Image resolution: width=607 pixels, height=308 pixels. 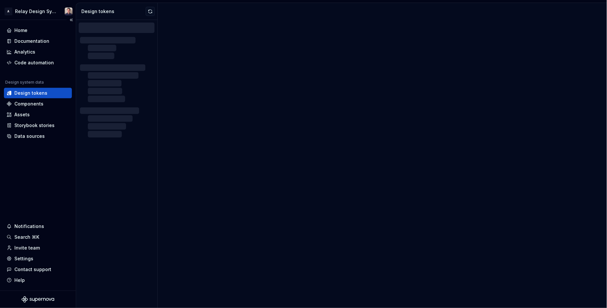 I want to click on div: Data sources, so click(x=29, y=136).